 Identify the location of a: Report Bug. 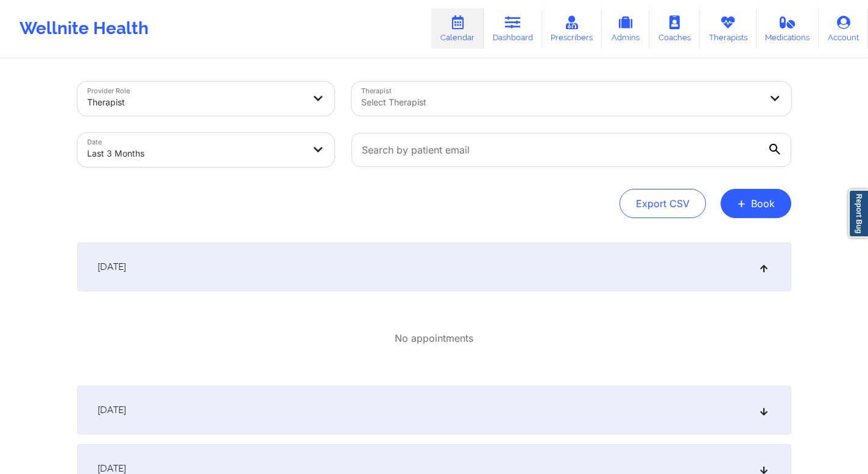
(858, 213).